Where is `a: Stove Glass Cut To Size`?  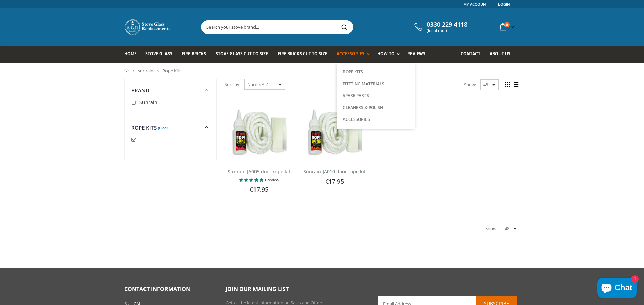 a: Stove Glass Cut To Size is located at coordinates (245, 54).